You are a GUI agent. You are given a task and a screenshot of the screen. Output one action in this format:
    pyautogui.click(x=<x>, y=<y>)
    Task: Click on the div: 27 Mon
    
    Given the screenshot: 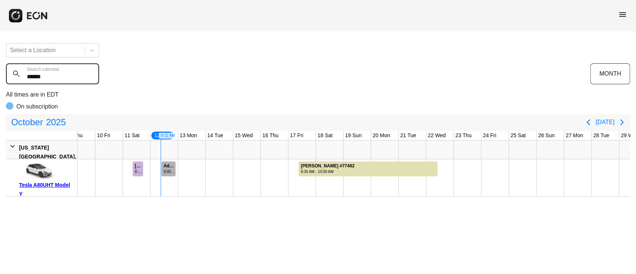 What is the action you would take?
    pyautogui.click(x=574, y=135)
    